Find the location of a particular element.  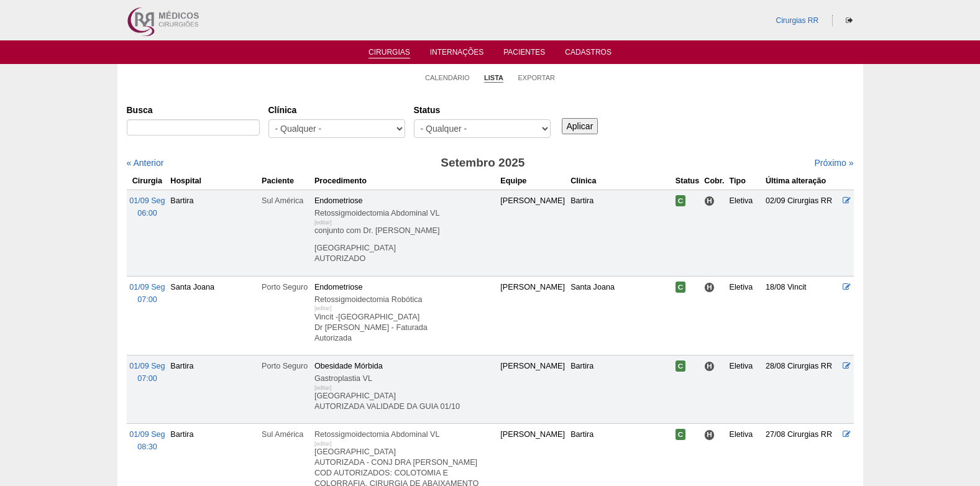

th: Última alteração is located at coordinates (802, 181).